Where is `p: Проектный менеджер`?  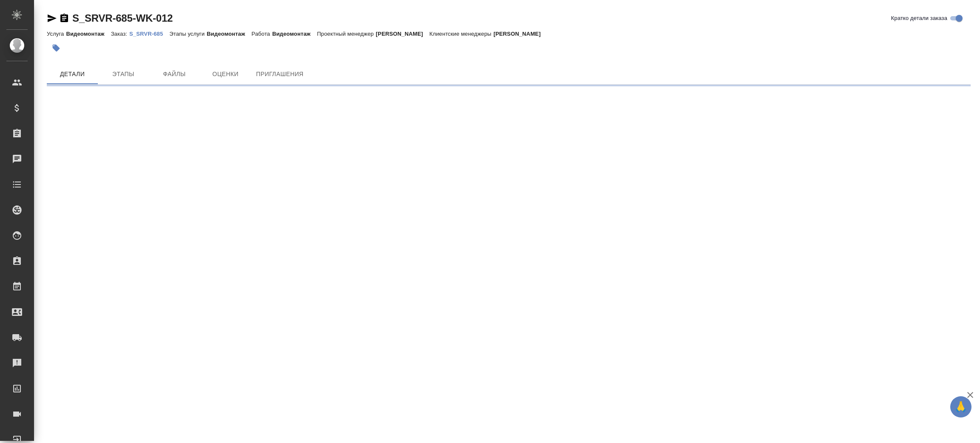 p: Проектный менеджер is located at coordinates (346, 33).